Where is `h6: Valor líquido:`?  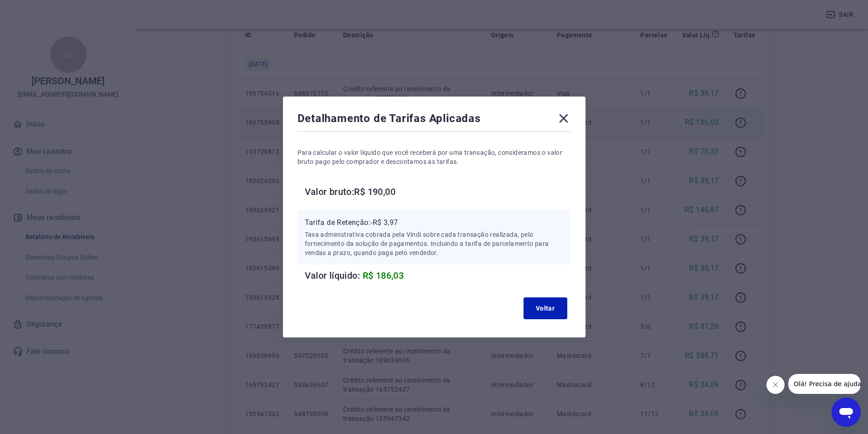
h6: Valor líquido: is located at coordinates (438, 276).